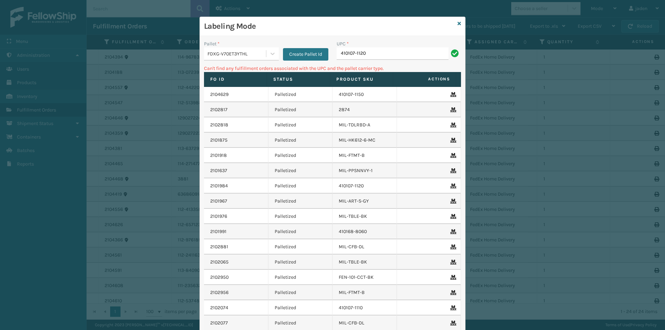  Describe the element at coordinates (364, 308) in the screenshot. I see `td: 410107-1110` at that location.